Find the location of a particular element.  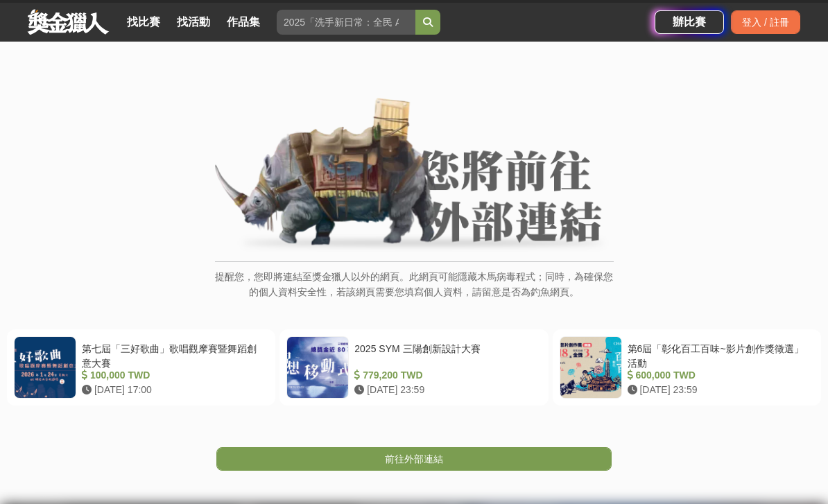

div: 辦比賽 is located at coordinates (689, 22).